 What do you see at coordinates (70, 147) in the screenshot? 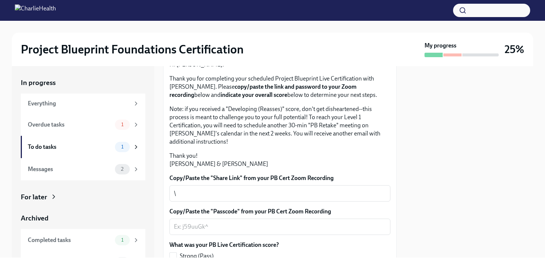
I see `div: To do tasks` at bounding box center [70, 147].